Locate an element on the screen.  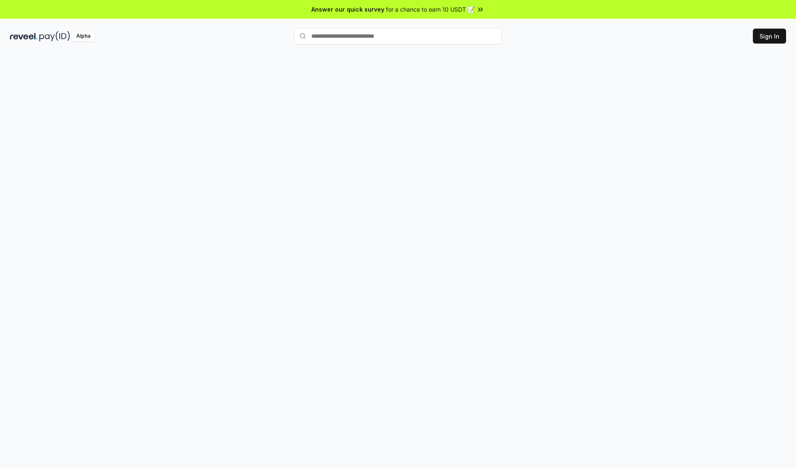
div: Alpha is located at coordinates (83, 36).